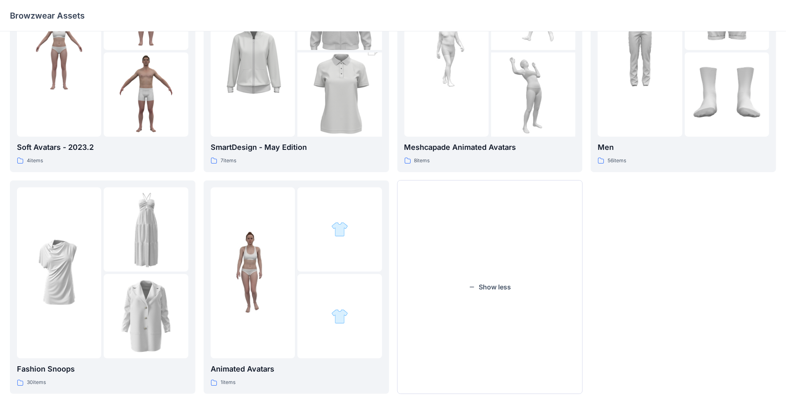  What do you see at coordinates (102, 369) in the screenshot?
I see `p: Fashion Snoops` at bounding box center [102, 369].